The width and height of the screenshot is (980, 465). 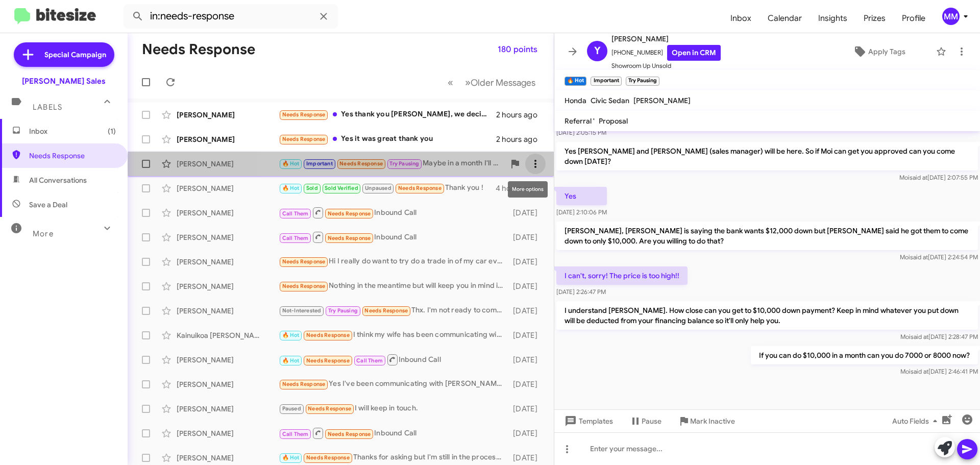 What do you see at coordinates (610, 101) in the screenshot?
I see `span: Civic Sedan` at bounding box center [610, 101].